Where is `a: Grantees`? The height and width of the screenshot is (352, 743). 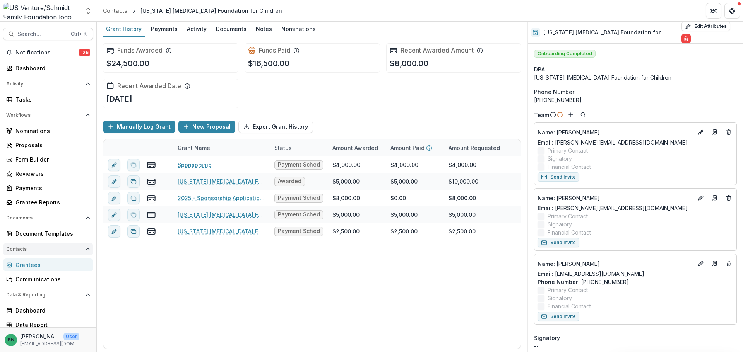
a: Grantees is located at coordinates (48, 265).